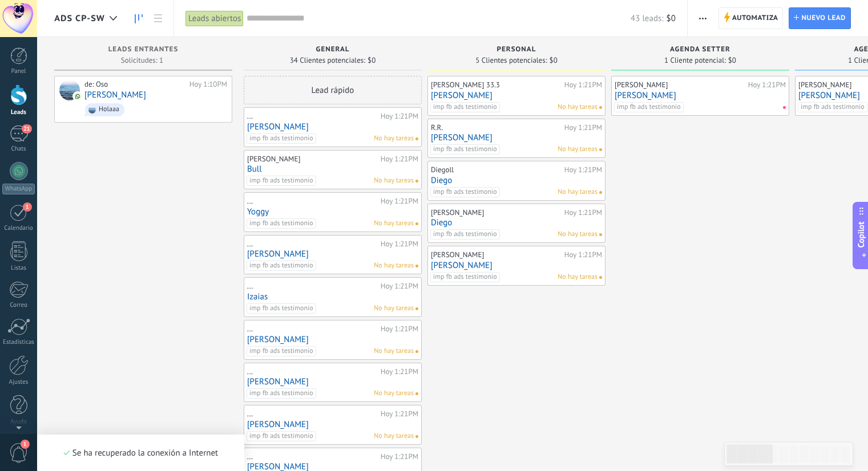 The height and width of the screenshot is (471, 868). What do you see at coordinates (158, 19) in the screenshot?
I see `a: Lista` at bounding box center [158, 19].